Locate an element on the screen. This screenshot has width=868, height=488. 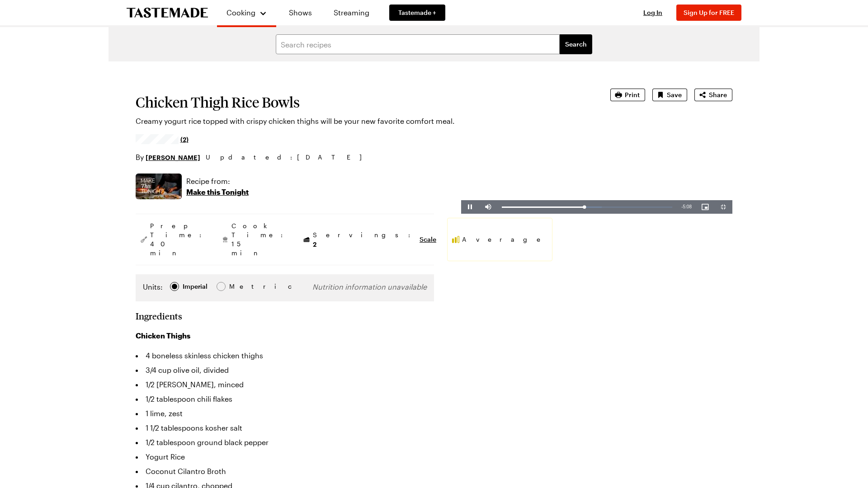
span: 2 is located at coordinates (314, 244).